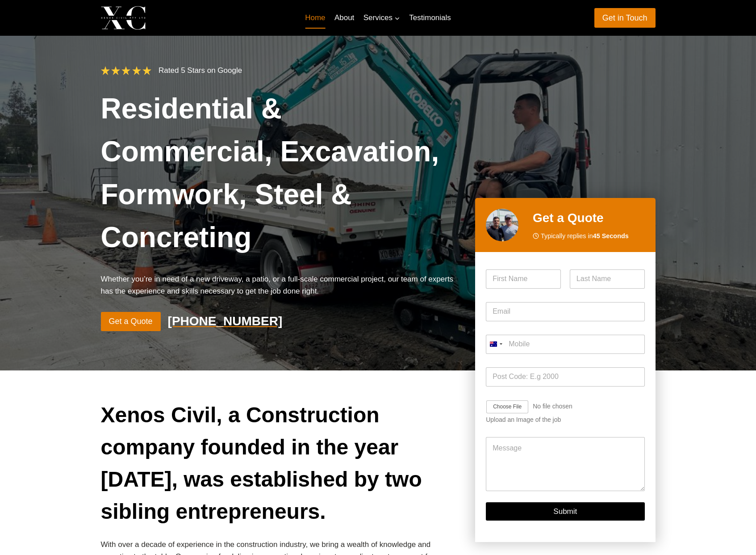 This screenshot has height=555, width=756. Describe the element at coordinates (382, 18) in the screenshot. I see `span: Services` at that location.